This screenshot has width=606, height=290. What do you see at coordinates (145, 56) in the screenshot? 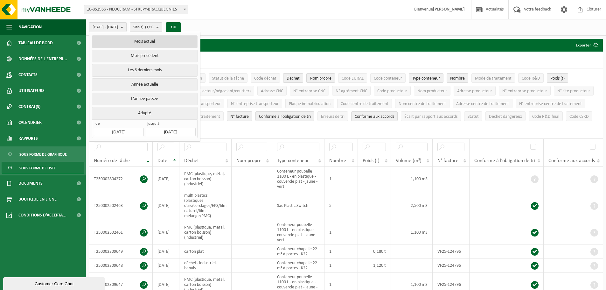
I see `button: Mois précédent` at bounding box center [145, 56].